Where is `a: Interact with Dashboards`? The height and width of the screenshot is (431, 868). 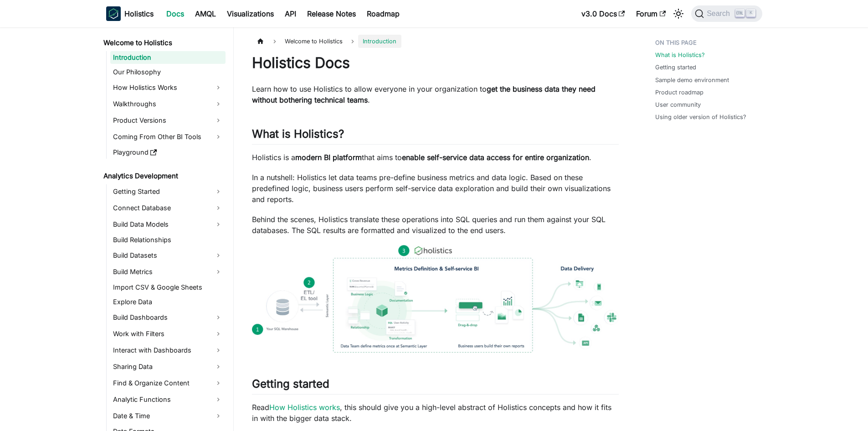 a: Interact with Dashboards is located at coordinates (168, 350).